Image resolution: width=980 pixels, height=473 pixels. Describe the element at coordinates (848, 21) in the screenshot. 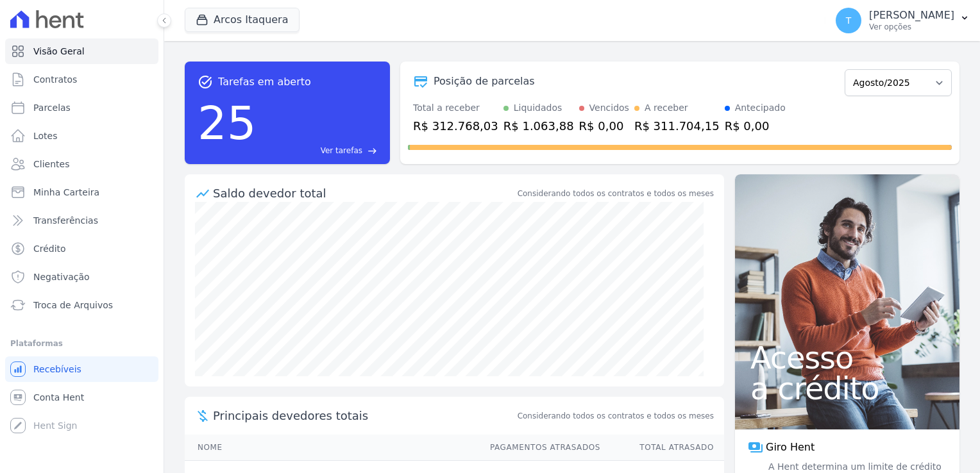

I see `span: T` at that location.